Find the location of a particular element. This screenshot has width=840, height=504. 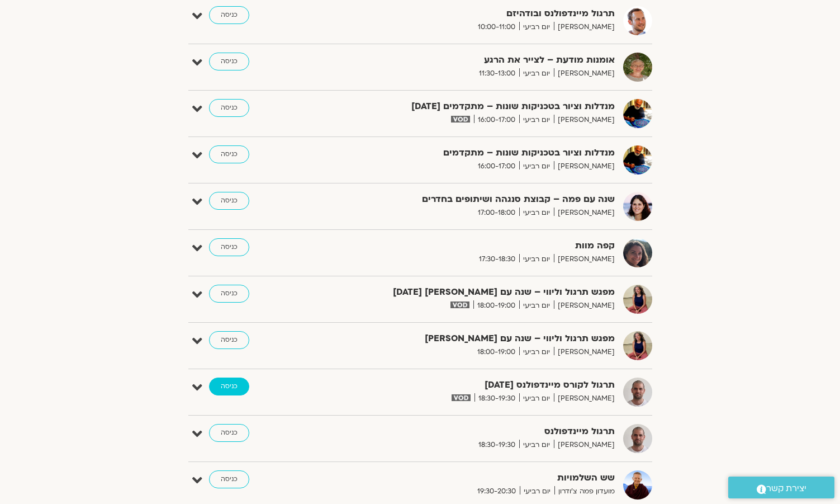

strong: מנדלות וציור בטכניקות שונות – מתקדמים is located at coordinates (478, 153).